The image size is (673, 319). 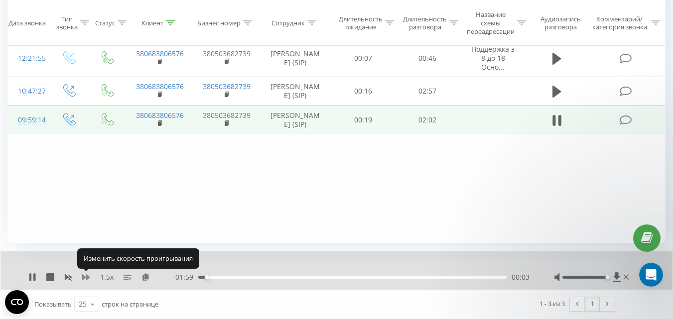 What do you see at coordinates (363, 59) in the screenshot?
I see `td: 00:07` at bounding box center [363, 59].